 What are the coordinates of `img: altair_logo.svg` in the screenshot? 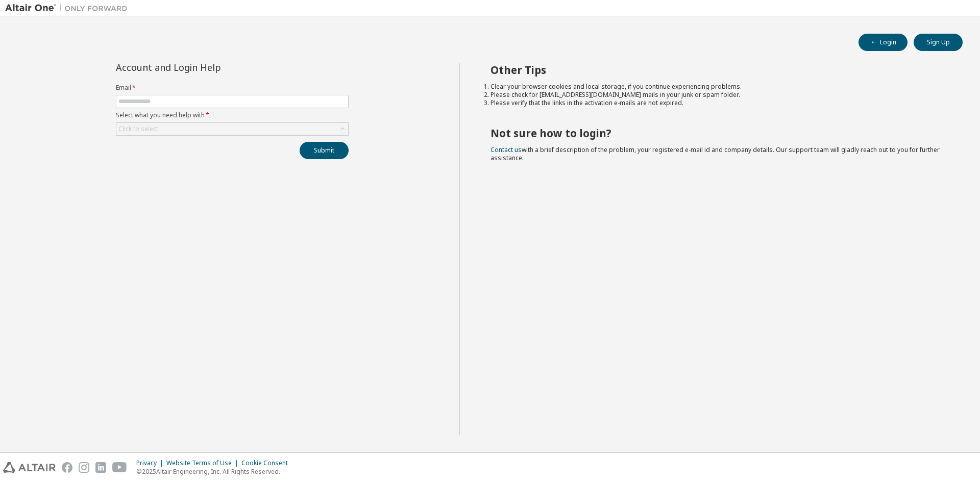 It's located at (29, 468).